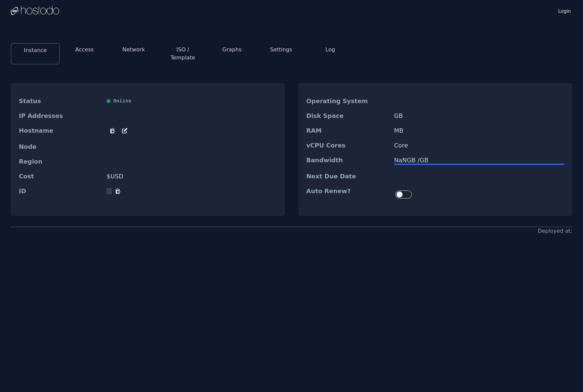 The height and width of the screenshot is (392, 583). Describe the element at coordinates (281, 49) in the screenshot. I see `button: Settings` at that location.